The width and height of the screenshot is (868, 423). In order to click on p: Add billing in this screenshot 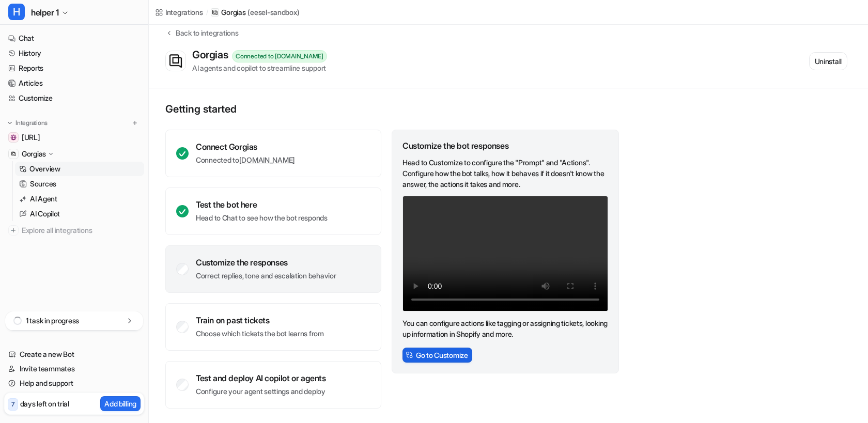, I will do `click(120, 403)`.